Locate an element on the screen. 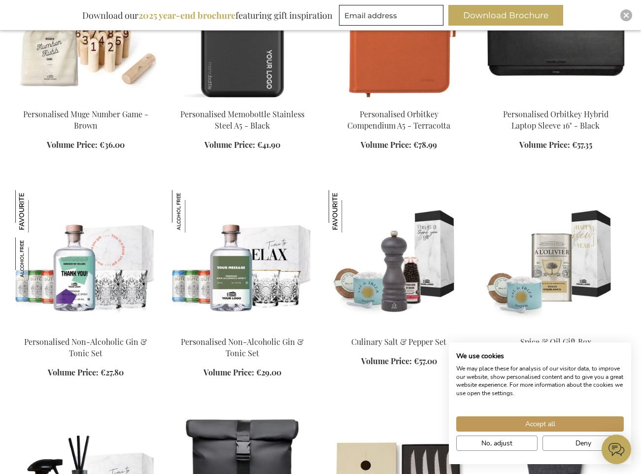 The width and height of the screenshot is (641, 474). a: Personalised Orbitkey Hybrid Laptop Sleeve 16" - Black Personalised Orbitkey Hybrid Laptop Sleeve... is located at coordinates (556, 101).